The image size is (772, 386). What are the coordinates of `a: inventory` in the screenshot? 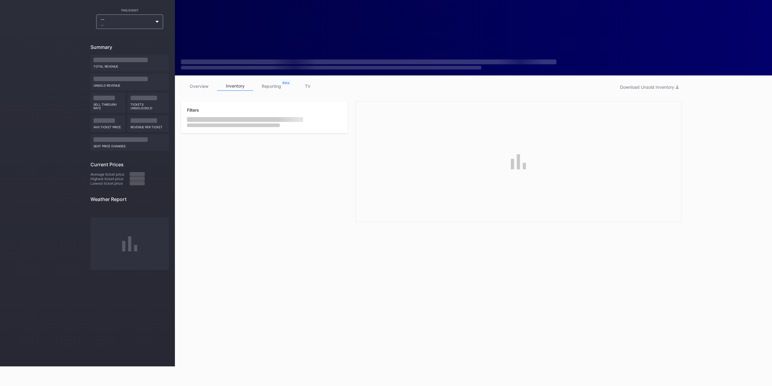 It's located at (235, 86).